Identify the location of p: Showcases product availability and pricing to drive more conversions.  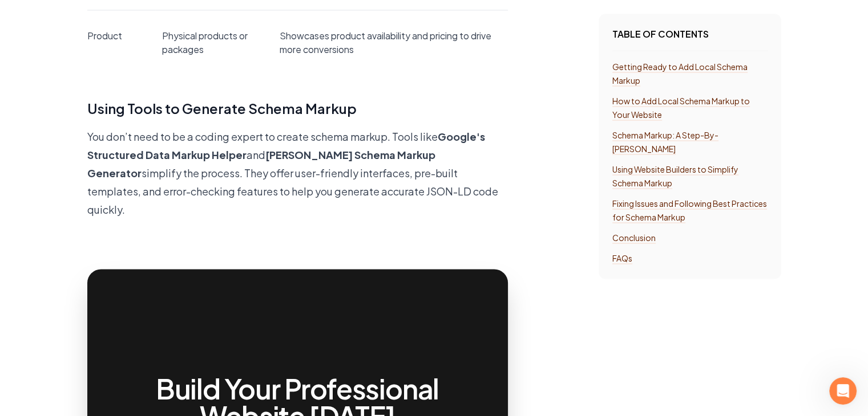
(393, 43).